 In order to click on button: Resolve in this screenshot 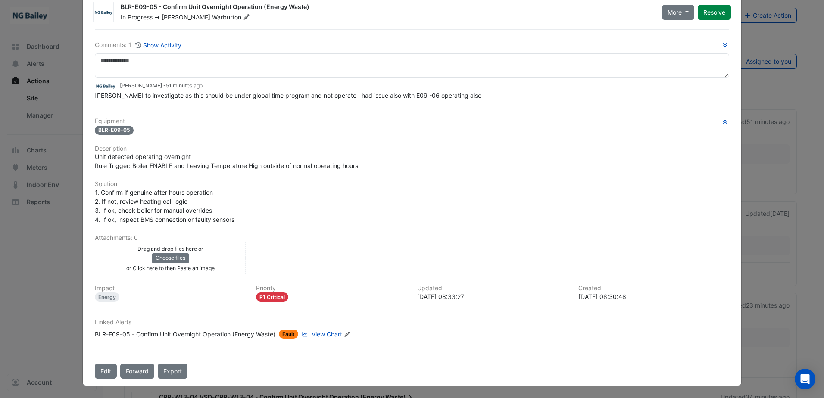, I will do `click(714, 12)`.